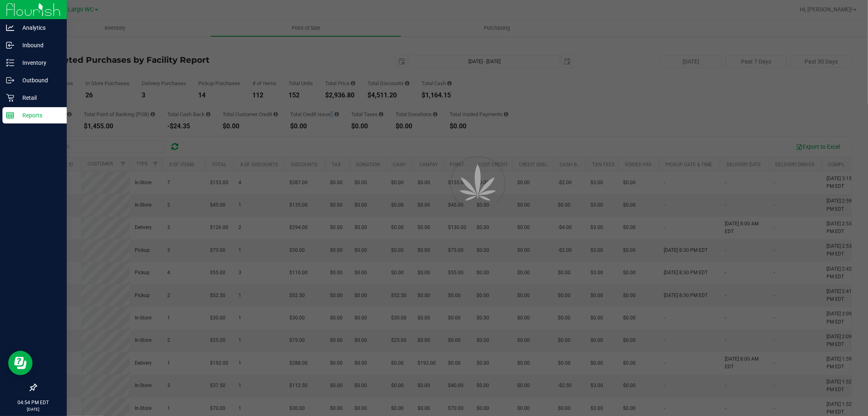 This screenshot has height=416, width=868. Describe the element at coordinates (10, 80) in the screenshot. I see `inline-svg: Outbound` at that location.